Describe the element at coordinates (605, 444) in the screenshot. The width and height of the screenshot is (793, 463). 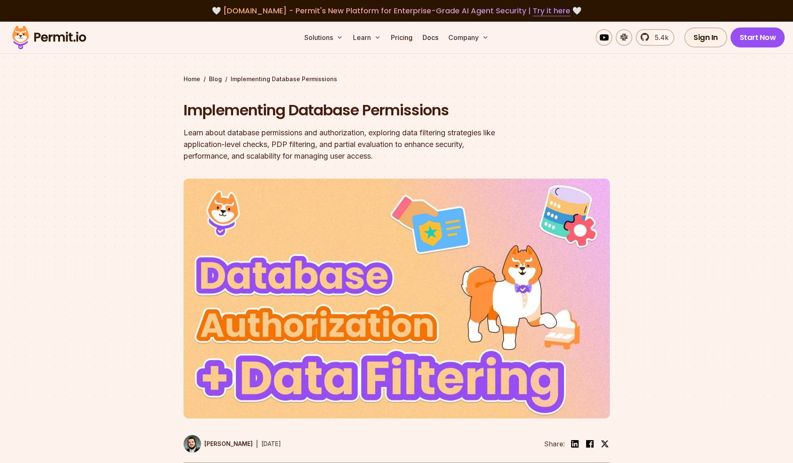
I see `img: twitter` at that location.